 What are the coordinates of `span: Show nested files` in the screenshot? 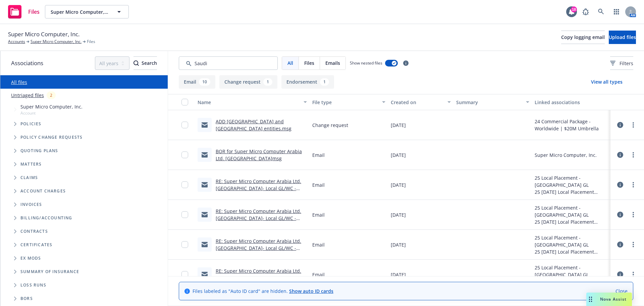 It's located at (366, 63).